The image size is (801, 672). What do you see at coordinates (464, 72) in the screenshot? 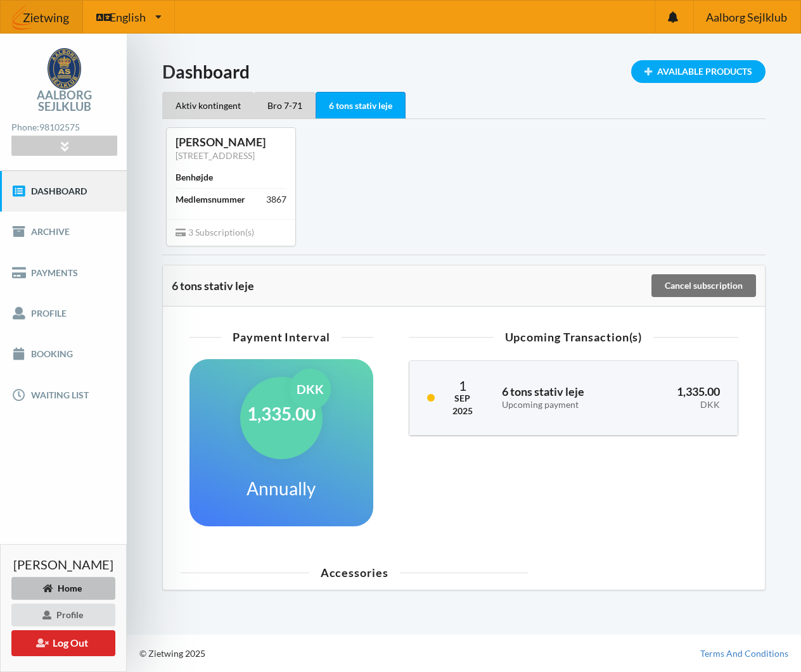
I see `h1: Dashboard` at bounding box center [464, 72].